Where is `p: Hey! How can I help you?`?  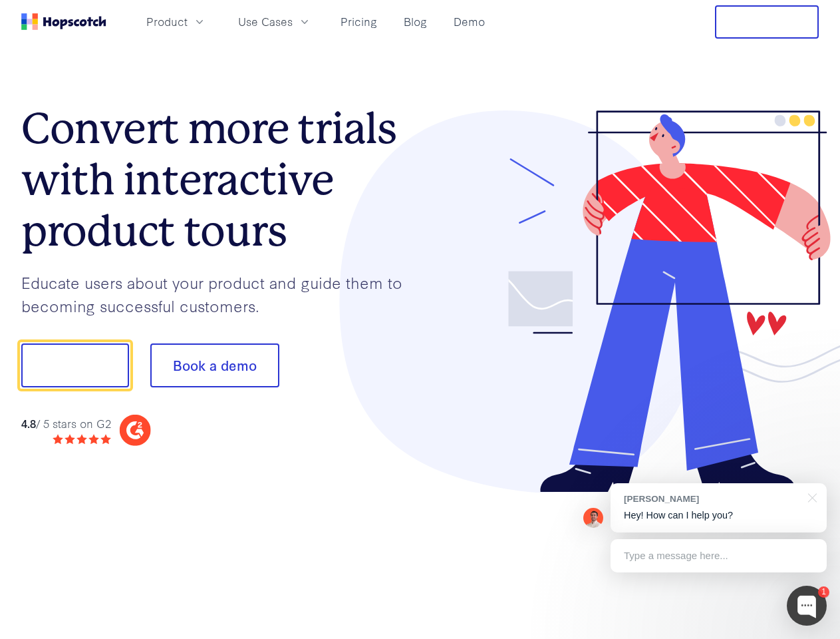
p: Hey! How can I help you? is located at coordinates (718, 515).